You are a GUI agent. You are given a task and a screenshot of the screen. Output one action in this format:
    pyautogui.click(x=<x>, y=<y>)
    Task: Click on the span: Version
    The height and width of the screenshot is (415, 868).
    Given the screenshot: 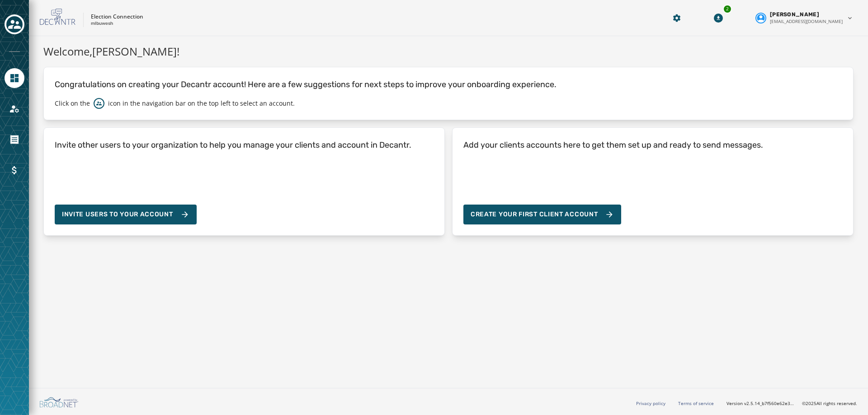 What is the action you would take?
    pyautogui.click(x=760, y=403)
    